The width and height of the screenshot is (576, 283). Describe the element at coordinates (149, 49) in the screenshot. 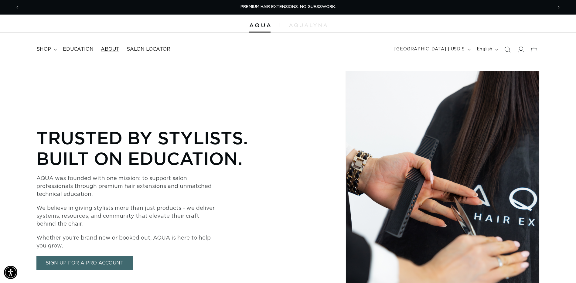

I see `a: Salon Locator` at that location.